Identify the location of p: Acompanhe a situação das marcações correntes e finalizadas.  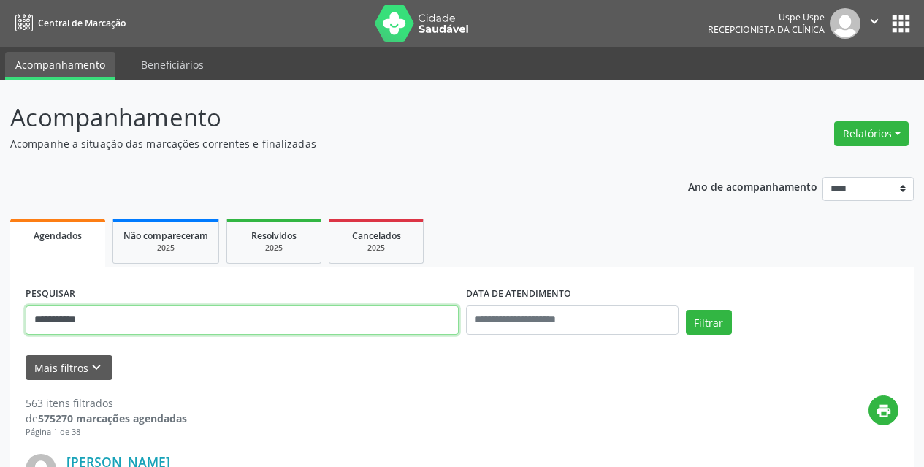
(327, 143).